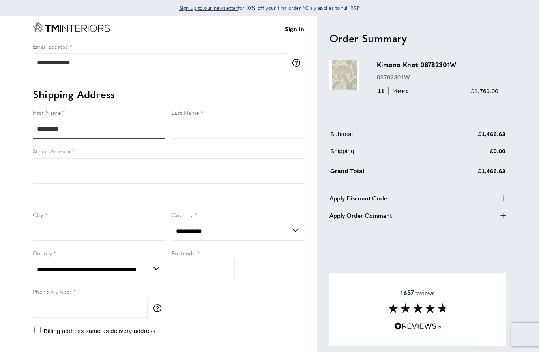 The image size is (539, 352). What do you see at coordinates (184, 253) in the screenshot?
I see `span: Postcode` at bounding box center [184, 253].